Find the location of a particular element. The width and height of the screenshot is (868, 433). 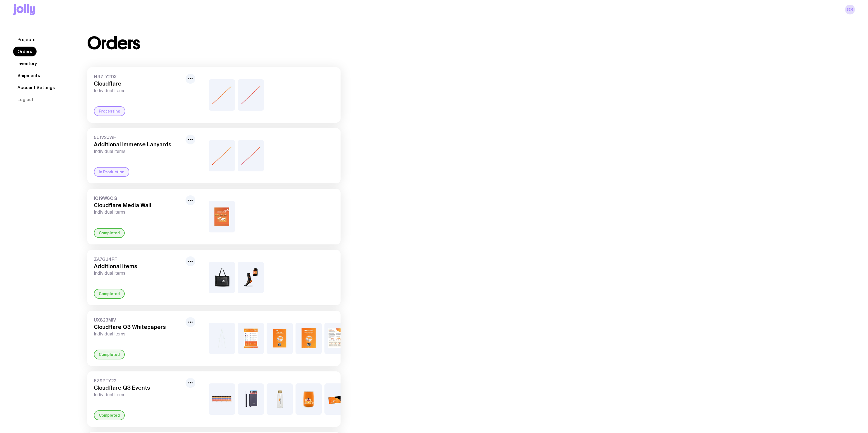

h3: Cloudflare Q3 Events is located at coordinates (139, 388).